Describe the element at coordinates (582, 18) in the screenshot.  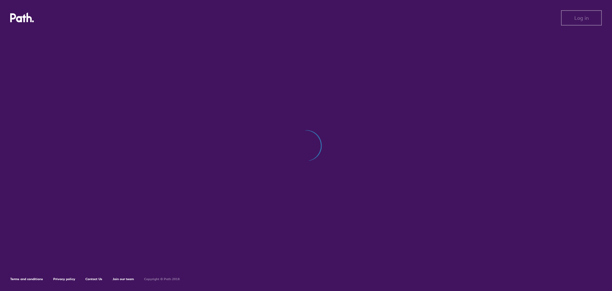
I see `button: Log in` at that location.